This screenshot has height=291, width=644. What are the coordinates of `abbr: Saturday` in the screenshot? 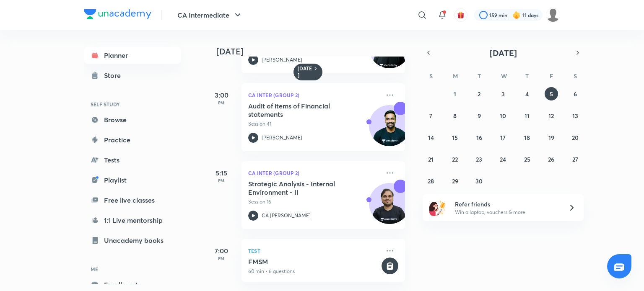 It's located at (575, 76).